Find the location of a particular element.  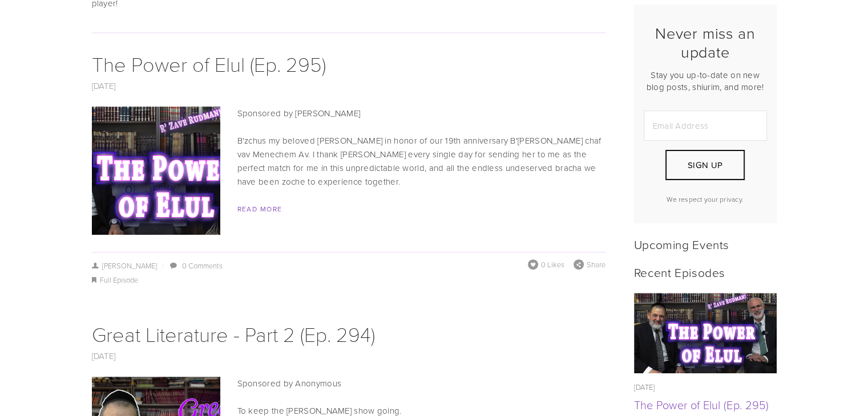

span: 0 Likes is located at coordinates (553, 264).